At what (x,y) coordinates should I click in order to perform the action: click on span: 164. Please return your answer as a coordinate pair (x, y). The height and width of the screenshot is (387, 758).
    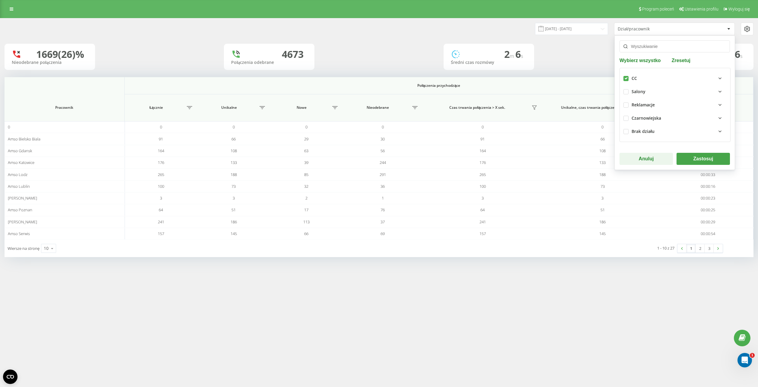
    Looking at the image, I should click on (483, 151).